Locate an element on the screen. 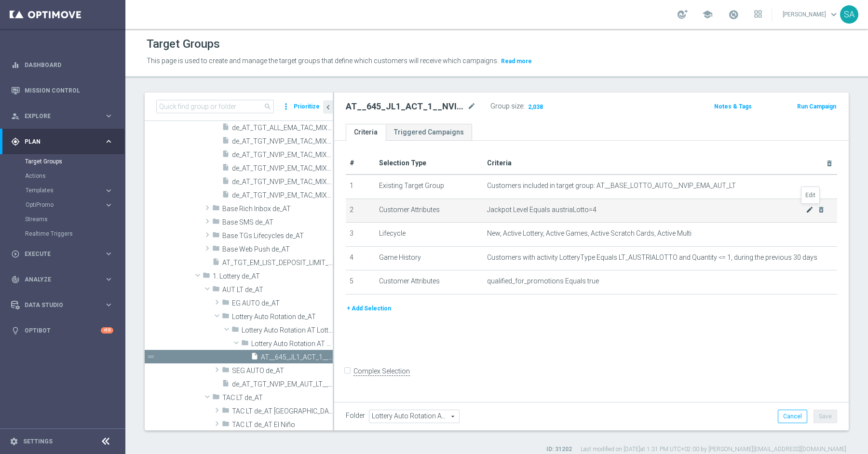  button: Run Campaign is located at coordinates (816, 107).